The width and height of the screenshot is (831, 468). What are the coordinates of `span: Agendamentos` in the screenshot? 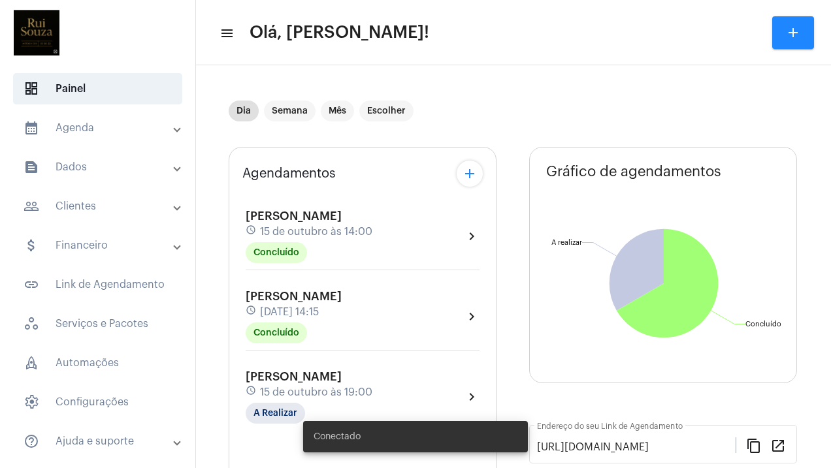 It's located at (289, 174).